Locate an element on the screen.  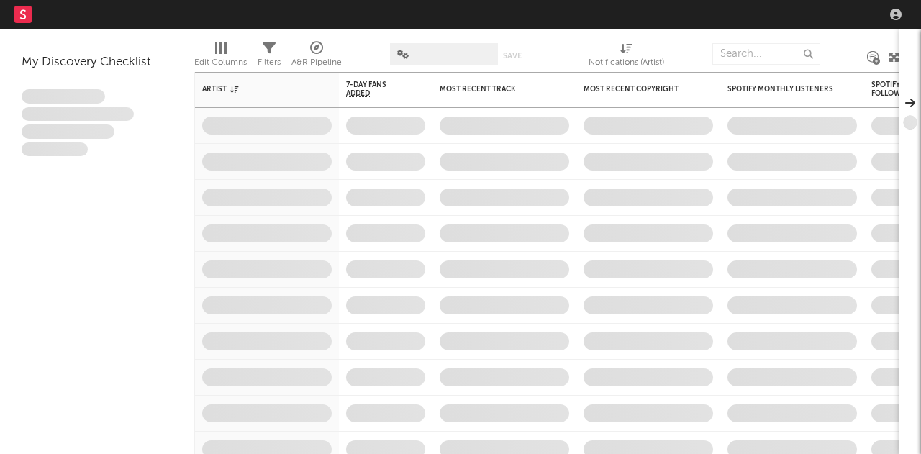
span: Praesent ac interdum is located at coordinates (68, 132).